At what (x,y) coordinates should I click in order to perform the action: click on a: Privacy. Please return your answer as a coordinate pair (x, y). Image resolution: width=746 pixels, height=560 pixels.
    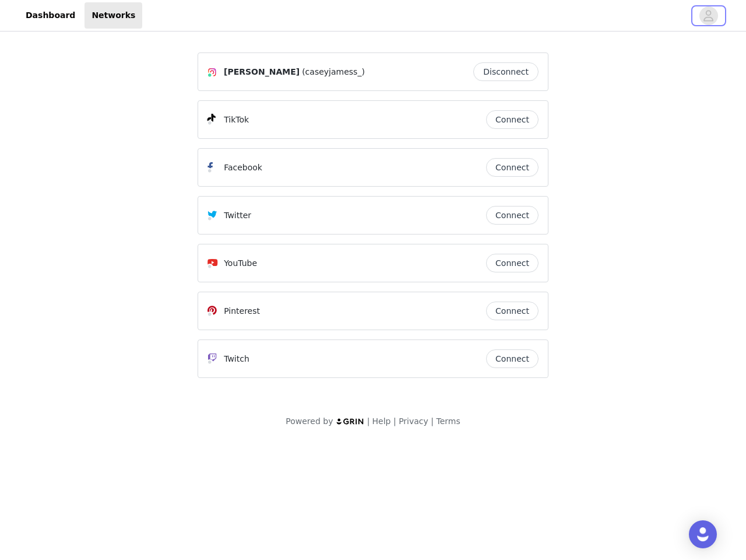
    Looking at the image, I should click on (413, 421).